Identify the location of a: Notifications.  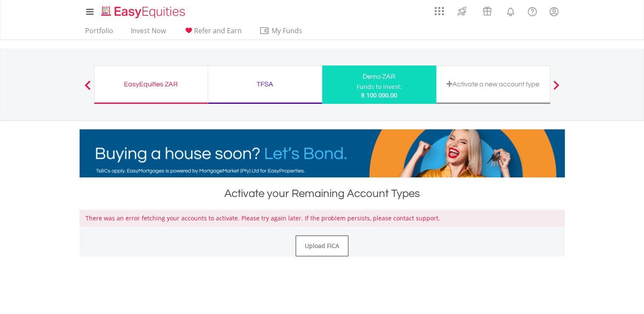
(510, 11).